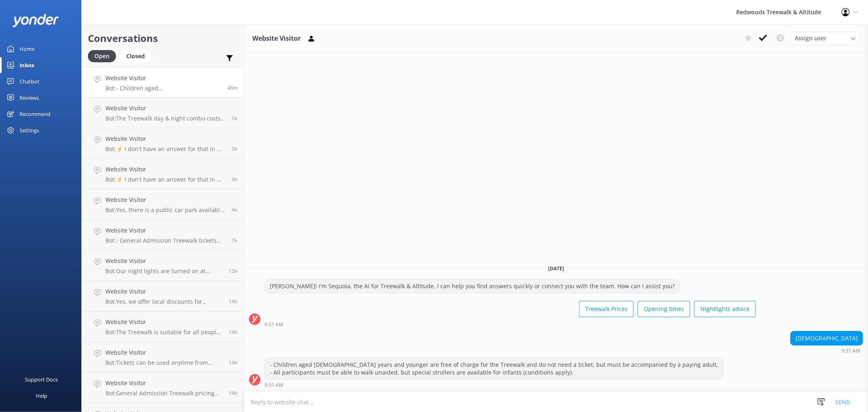  What do you see at coordinates (233, 332) in the screenshot?
I see `span: Sep 30 2025 07:45pm (UTC +13:00) Pacific/Auckland` at bounding box center [233, 332].